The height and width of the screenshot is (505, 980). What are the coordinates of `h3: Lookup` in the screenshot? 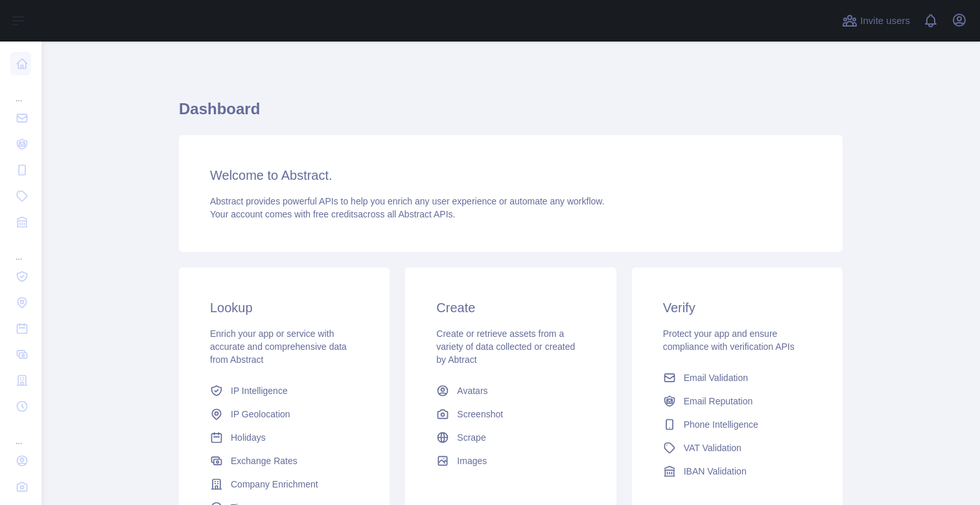 It's located at (284, 307).